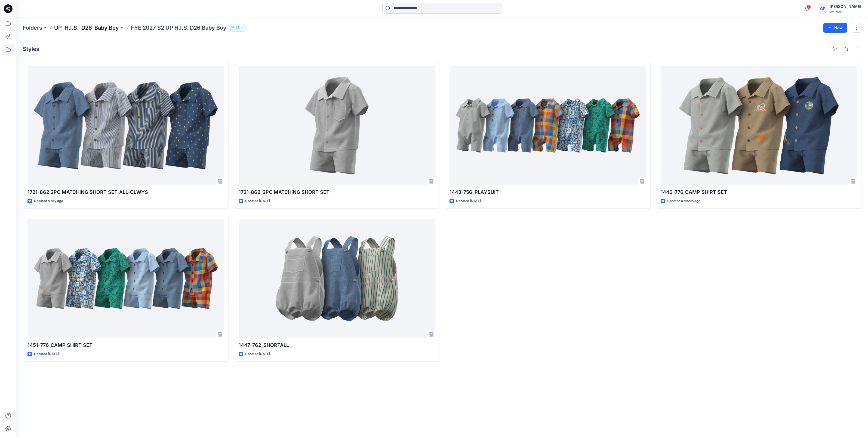  Describe the element at coordinates (809, 7) in the screenshot. I see `span: 7` at that location.